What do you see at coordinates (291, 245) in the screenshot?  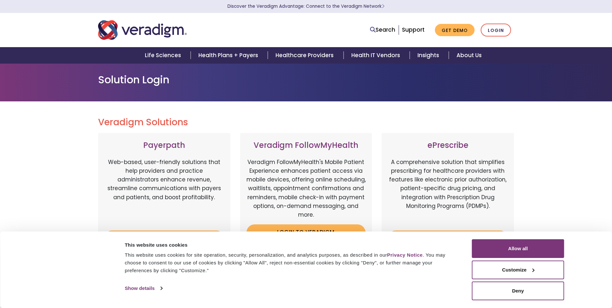 I see `div: This website uses cookies` at bounding box center [291, 245].